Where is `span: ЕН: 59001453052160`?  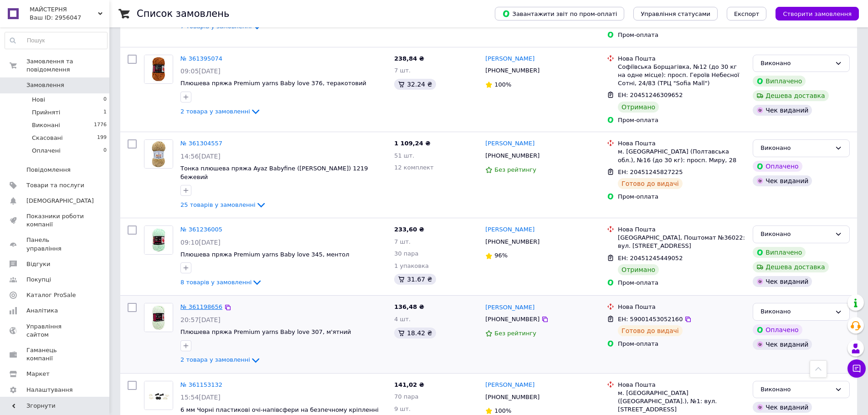 span: ЕН: 59001453052160 is located at coordinates (650, 319).